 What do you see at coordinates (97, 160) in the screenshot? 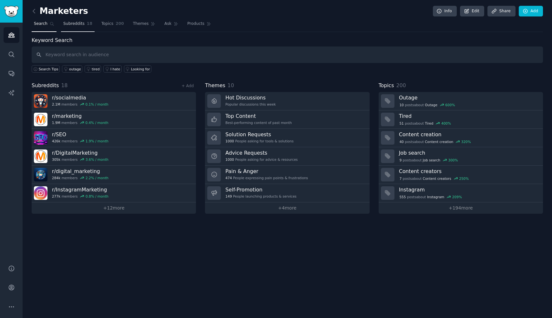
I see `div: 3.6 % / month` at bounding box center [97, 160].